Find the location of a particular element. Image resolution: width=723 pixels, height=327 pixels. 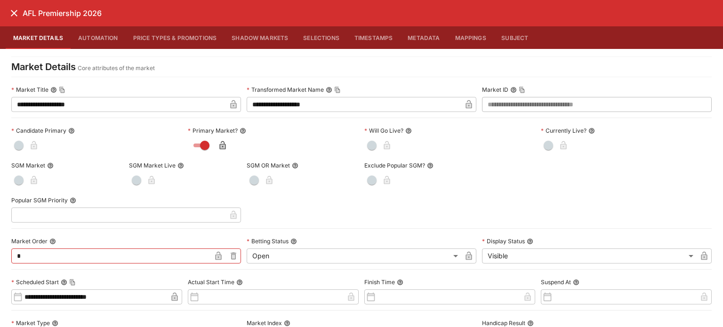

p: Candidate Primary is located at coordinates (39, 130).